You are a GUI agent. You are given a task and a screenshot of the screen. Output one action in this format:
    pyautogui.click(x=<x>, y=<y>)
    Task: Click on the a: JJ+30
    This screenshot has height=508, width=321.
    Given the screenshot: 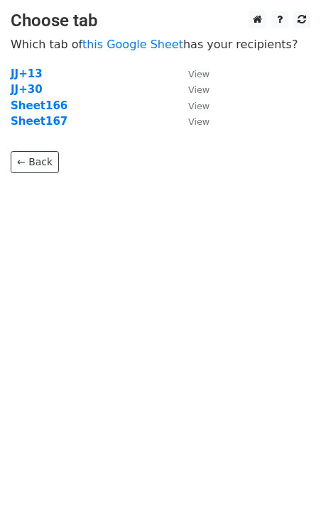 What is the action you would take?
    pyautogui.click(x=26, y=89)
    